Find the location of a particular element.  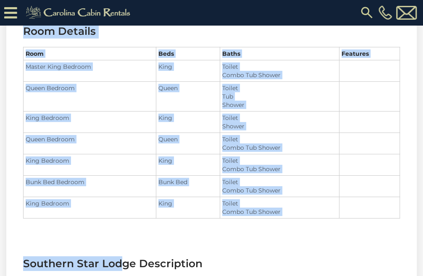

td: Master King Bedroom is located at coordinates (90, 71).